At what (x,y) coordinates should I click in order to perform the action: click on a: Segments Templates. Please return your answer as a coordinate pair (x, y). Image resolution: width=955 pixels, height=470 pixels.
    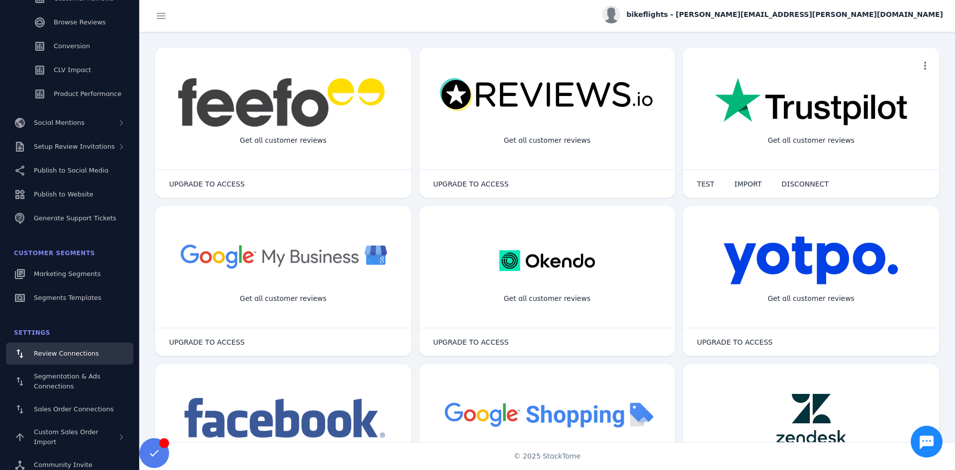
    Looking at the image, I should click on (70, 298).